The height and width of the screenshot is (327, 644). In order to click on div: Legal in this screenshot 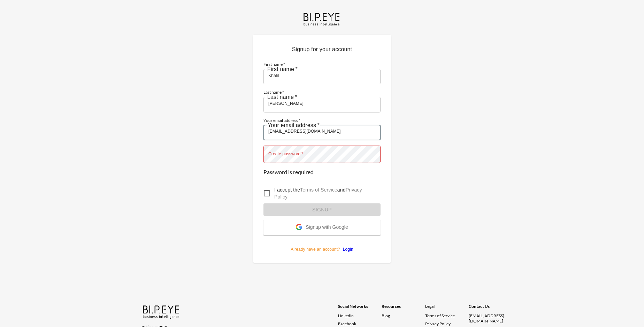, I will do `click(447, 308)`.